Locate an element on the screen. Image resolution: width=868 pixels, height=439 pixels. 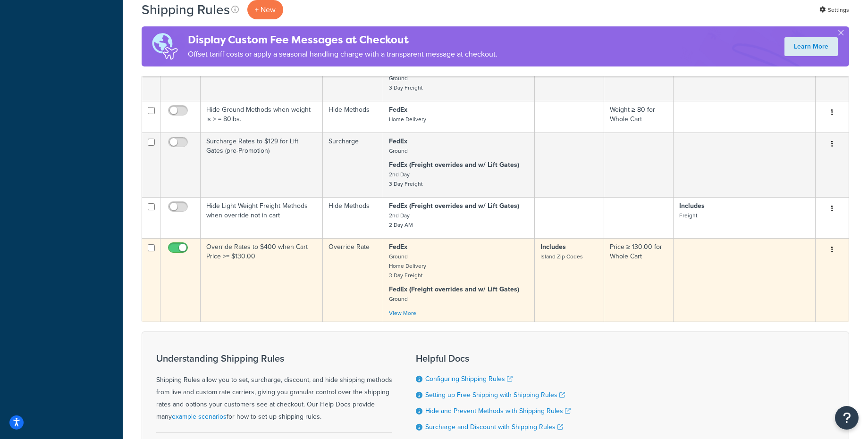
button: Open Resource Center is located at coordinates (847, 418).